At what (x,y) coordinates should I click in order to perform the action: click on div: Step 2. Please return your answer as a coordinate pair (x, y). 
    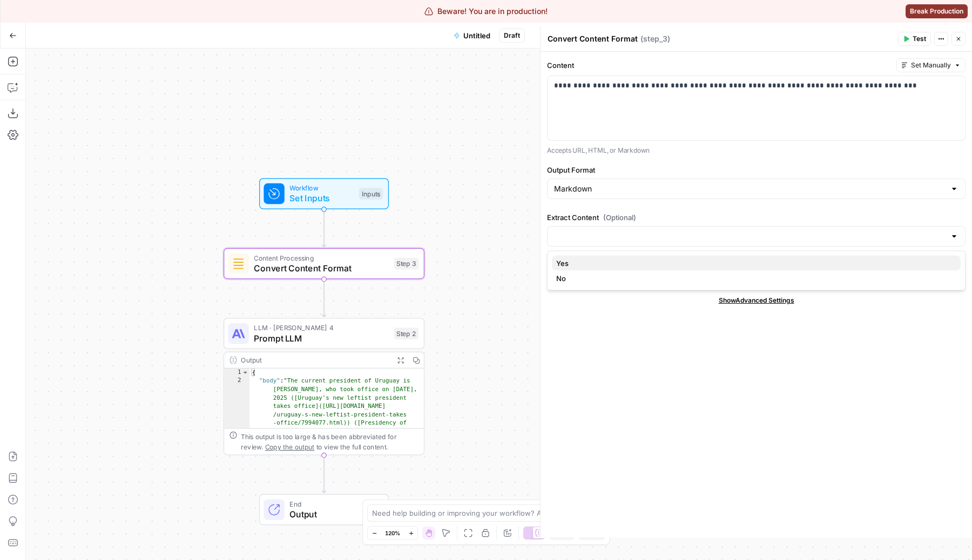
    Looking at the image, I should click on (407, 334).